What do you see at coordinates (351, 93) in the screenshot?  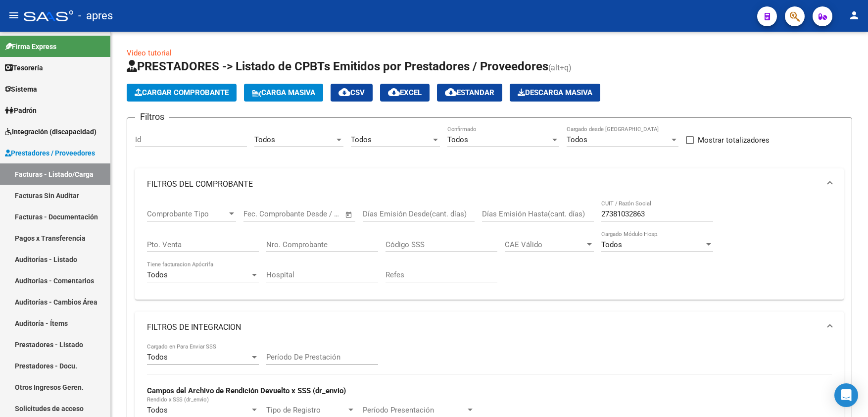 I see `span: CSV` at bounding box center [351, 93].